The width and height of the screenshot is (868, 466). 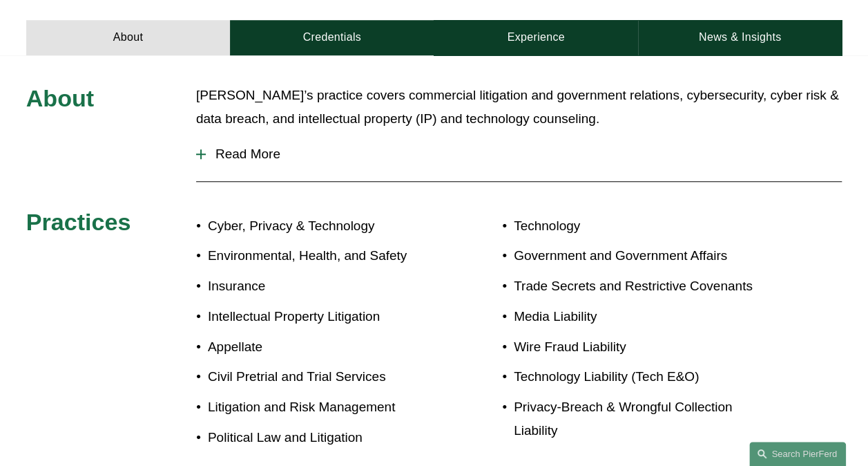 I want to click on p: Technology, so click(x=643, y=226).